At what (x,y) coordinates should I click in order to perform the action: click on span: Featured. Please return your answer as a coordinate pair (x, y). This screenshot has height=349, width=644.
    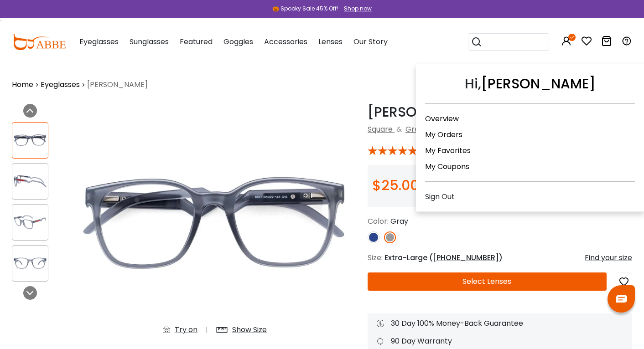
    Looking at the image, I should click on (196, 42).